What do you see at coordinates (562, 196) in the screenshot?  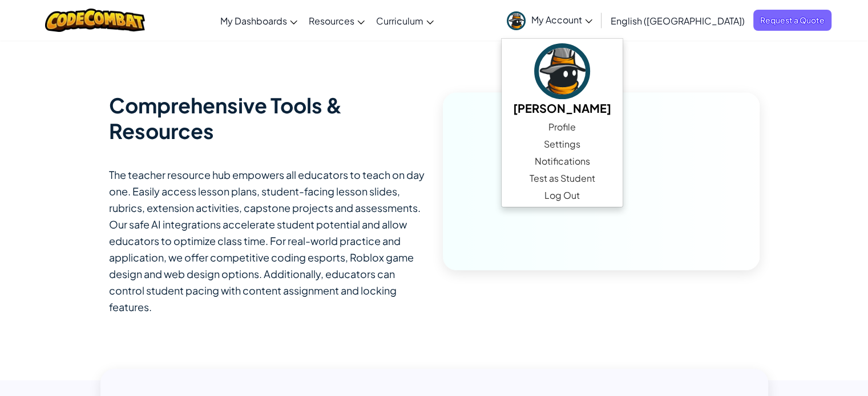 I see `a: Log Out` at bounding box center [562, 196].